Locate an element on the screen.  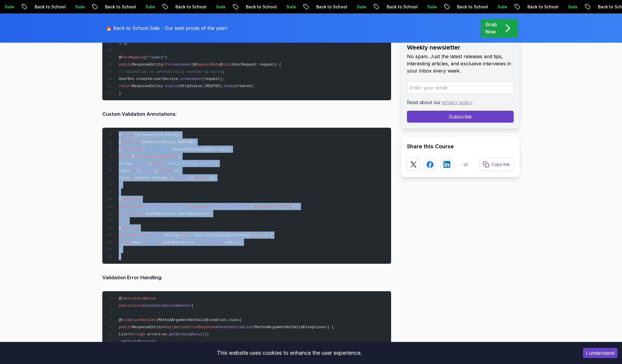
span: body is located at coordinates (229, 86).